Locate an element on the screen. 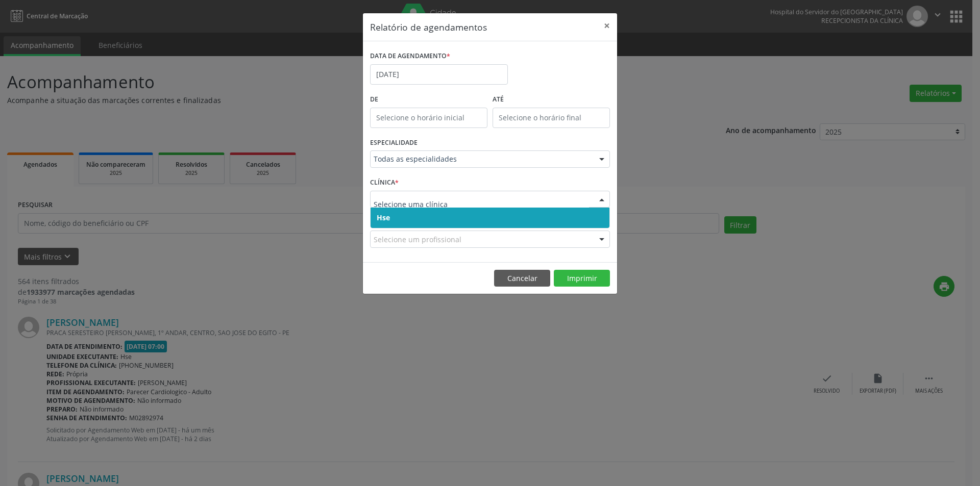 The width and height of the screenshot is (980, 486). span: Hse is located at coordinates (383, 217).